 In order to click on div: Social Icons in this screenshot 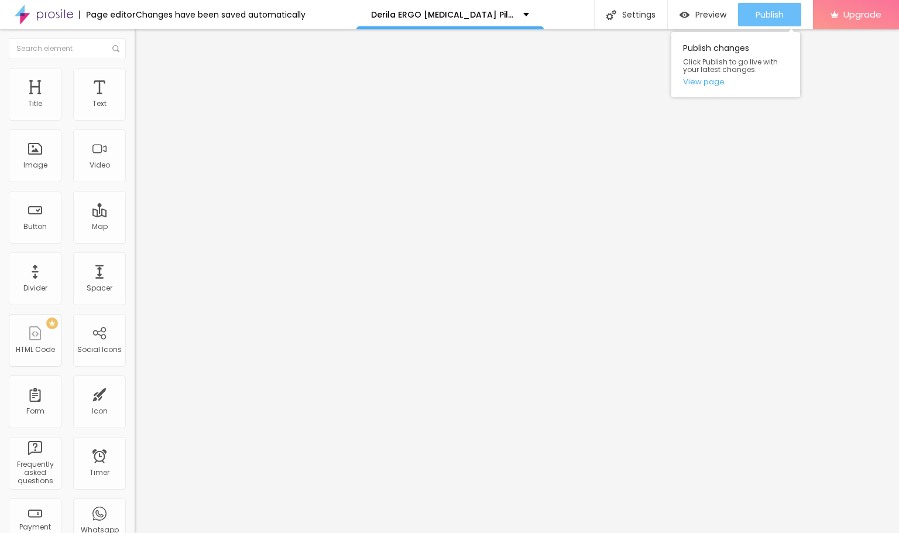, I will do `click(100, 350)`.